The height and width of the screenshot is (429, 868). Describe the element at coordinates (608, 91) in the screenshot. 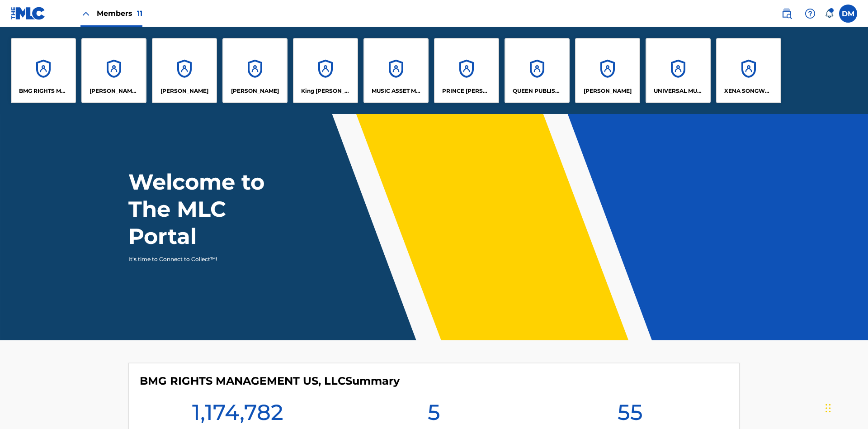

I see `p: RONALD MCTESTERSON` at that location.